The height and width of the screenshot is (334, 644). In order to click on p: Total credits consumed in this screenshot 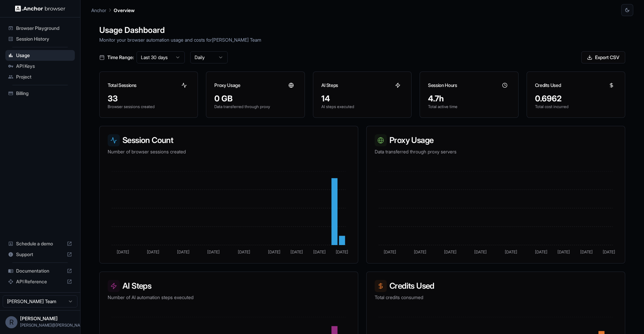, I will do `click(496, 298)`.